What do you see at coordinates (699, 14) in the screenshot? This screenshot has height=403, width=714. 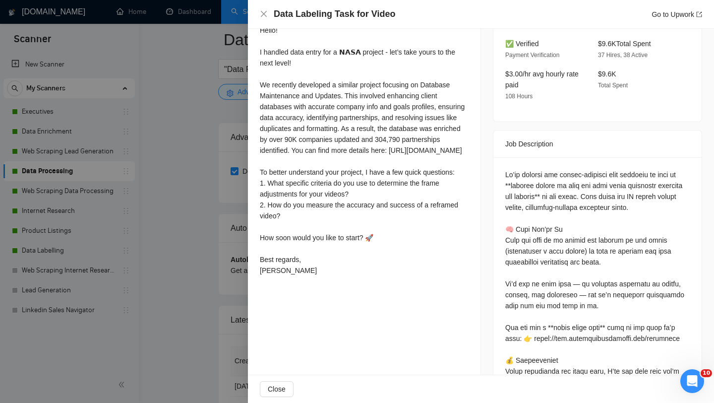 I see `span: export` at bounding box center [699, 14].